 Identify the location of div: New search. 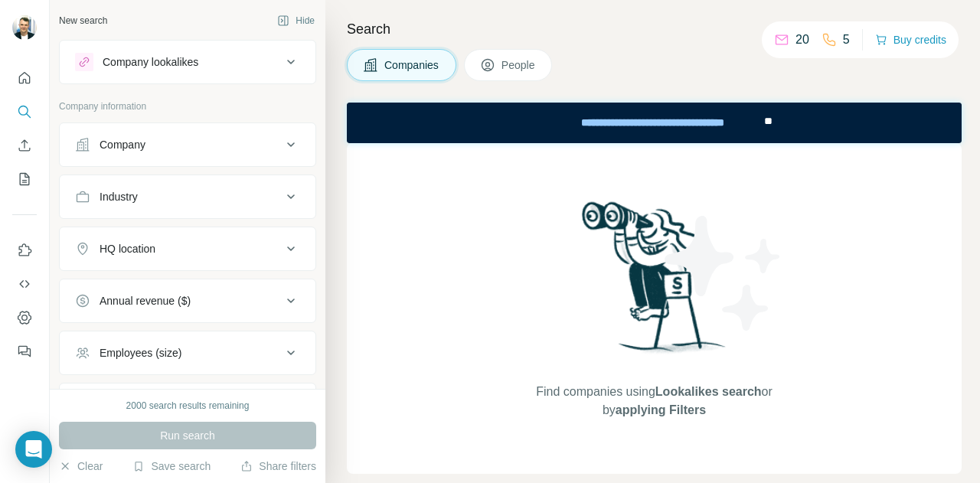
(82, 21).